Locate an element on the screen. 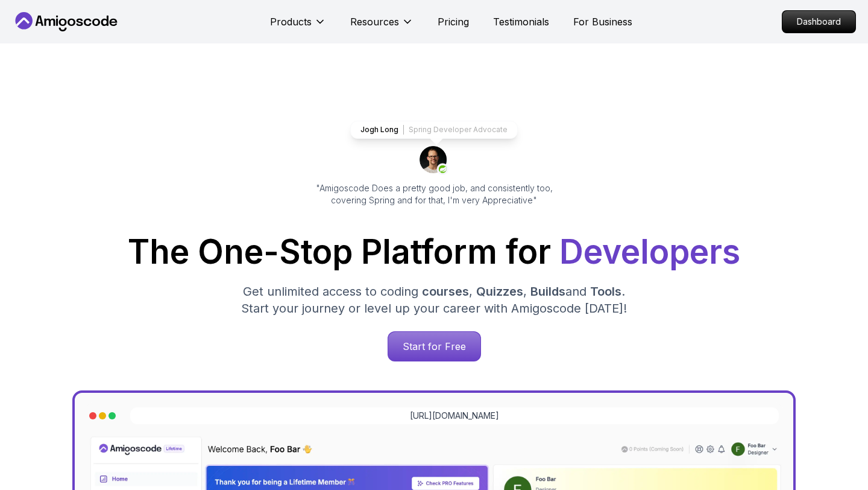 The image size is (868, 490). p: "Amigoscode Does a pretty good job, and consistently too, covering Spring and for that, I'm very ... is located at coordinates (434, 194).